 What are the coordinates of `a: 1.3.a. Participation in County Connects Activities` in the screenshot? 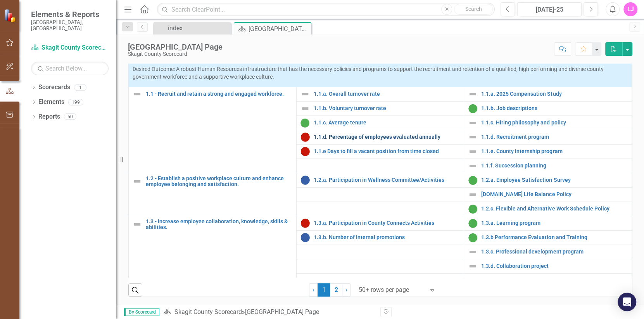 It's located at (387, 223).